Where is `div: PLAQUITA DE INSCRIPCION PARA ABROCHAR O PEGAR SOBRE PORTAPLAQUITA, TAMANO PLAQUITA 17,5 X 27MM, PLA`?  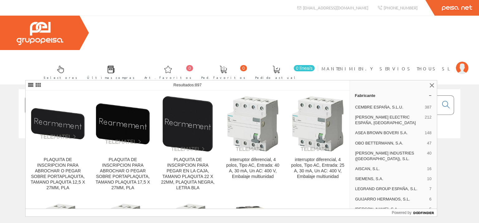
div: PLAQUITA DE INSCRIPCION PARA ABROCHAR O PEGAR SOBRE PORTAPLAQUITA, TAMANO PLAQUITA 17,5 X 27MM, PLA is located at coordinates (123, 174).